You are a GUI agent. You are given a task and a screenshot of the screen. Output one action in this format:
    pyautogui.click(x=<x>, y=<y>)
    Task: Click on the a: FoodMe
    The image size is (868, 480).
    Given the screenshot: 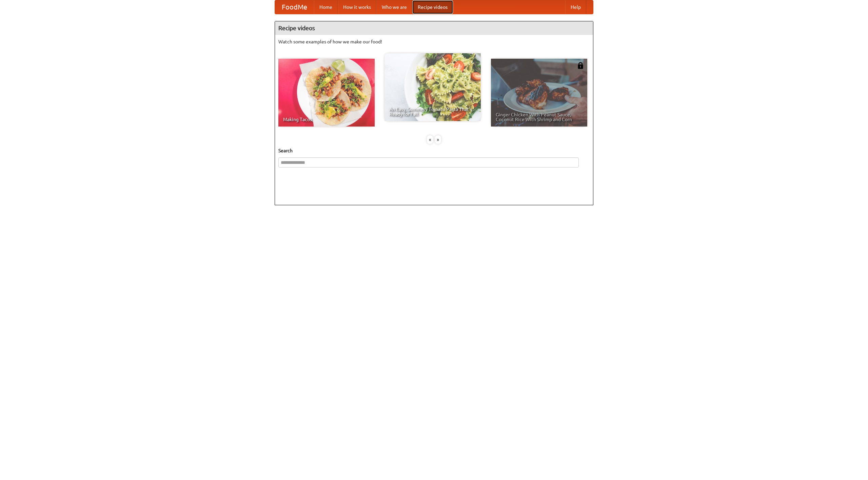 What is the action you would take?
    pyautogui.click(x=295, y=7)
    